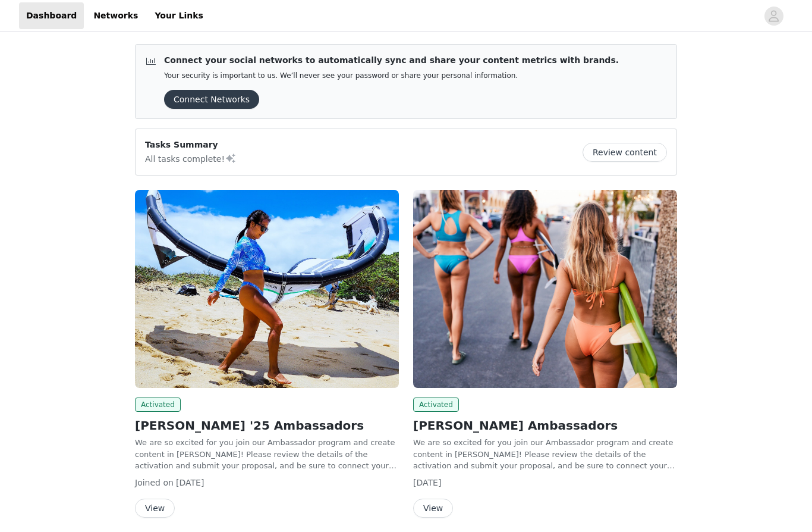  Describe the element at coordinates (773, 16) in the screenshot. I see `div: avatar` at that location.